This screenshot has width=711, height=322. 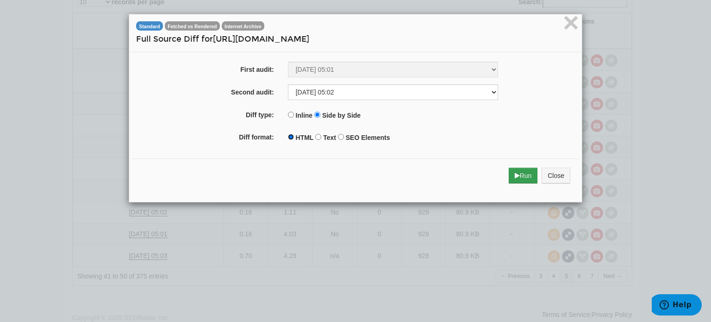 I want to click on label: Text, so click(x=329, y=137).